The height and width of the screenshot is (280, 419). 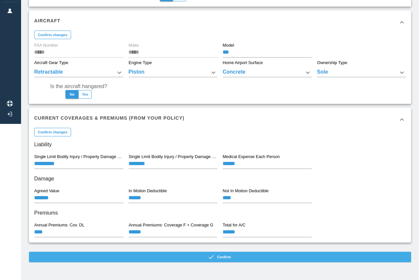 What do you see at coordinates (267, 73) in the screenshot?
I see `div: Concrete` at bounding box center [267, 73].